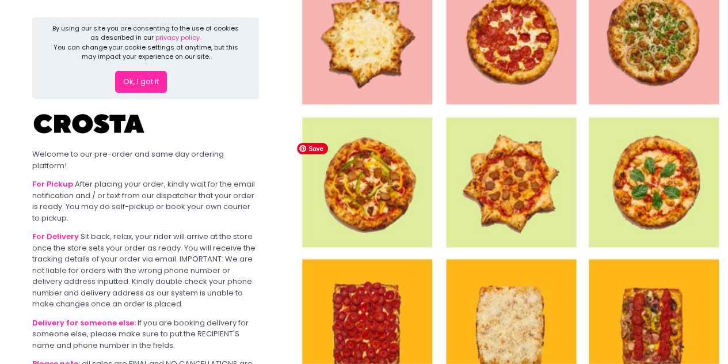 The height and width of the screenshot is (364, 728). I want to click on div: If you are booking delivery for someone else, please make sure to put the RECIPIENT'S name and ph..., so click(146, 334).